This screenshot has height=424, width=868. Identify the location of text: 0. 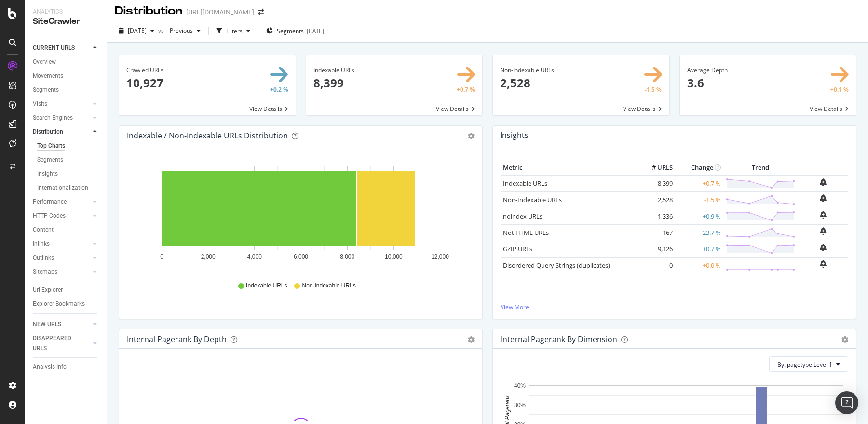
(162, 257).